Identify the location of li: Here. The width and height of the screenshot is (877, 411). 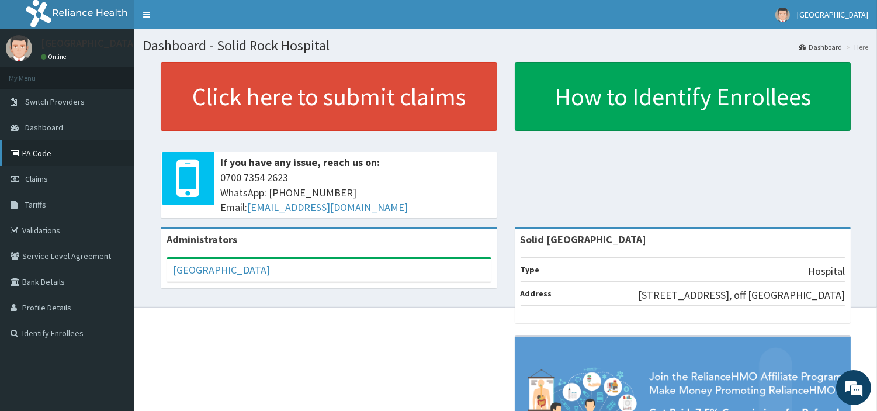
(856, 47).